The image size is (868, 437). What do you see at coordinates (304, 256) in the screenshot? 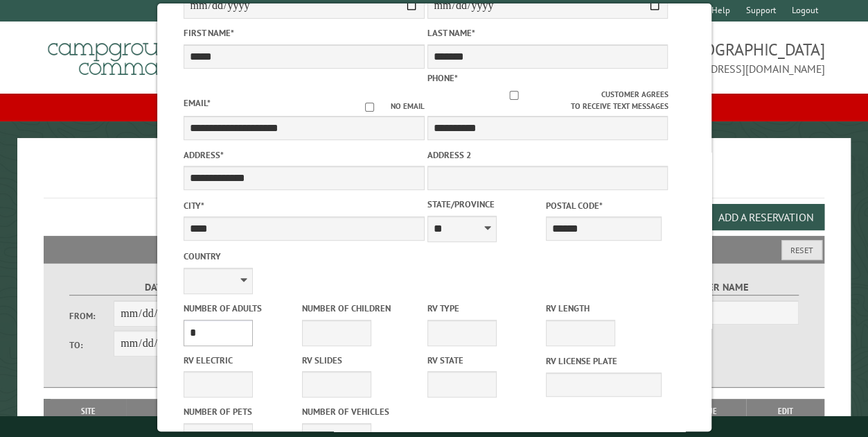
I see `label: Country` at bounding box center [304, 256].